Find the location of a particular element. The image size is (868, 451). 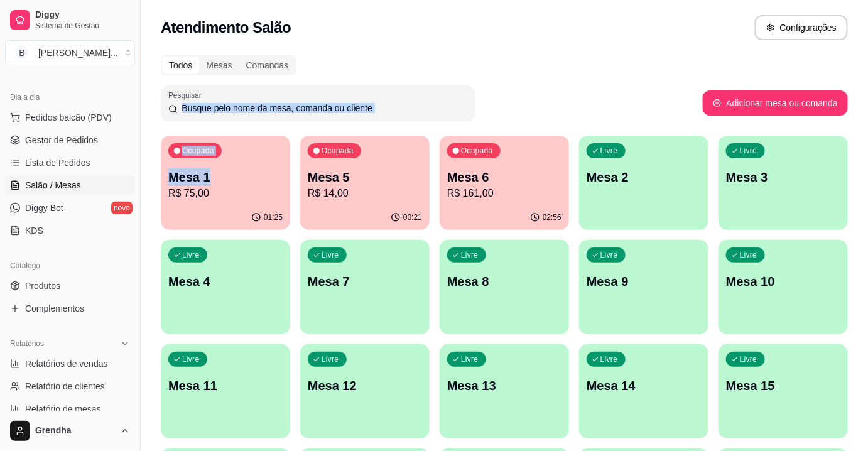

button: OcupadaMesa 5R$ 14,0000:21 is located at coordinates (364, 183).